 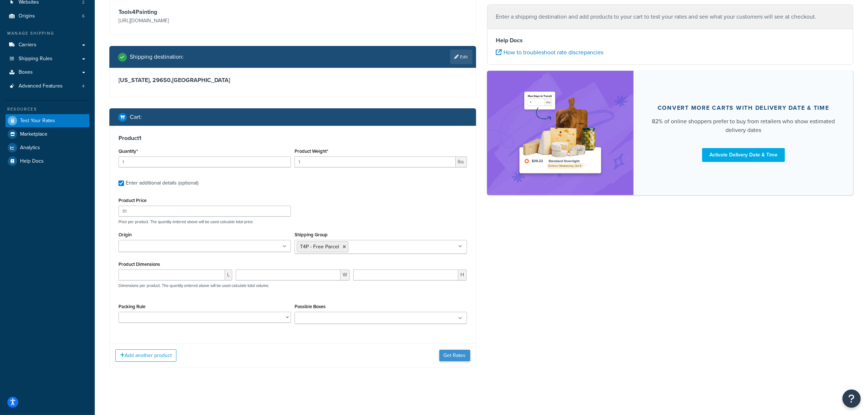 What do you see at coordinates (48, 134) in the screenshot?
I see `li: Marketplace` at bounding box center [48, 134].